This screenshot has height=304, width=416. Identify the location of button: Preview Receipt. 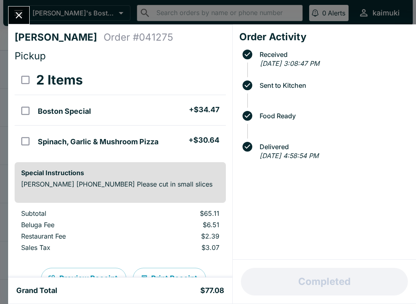
(84, 278).